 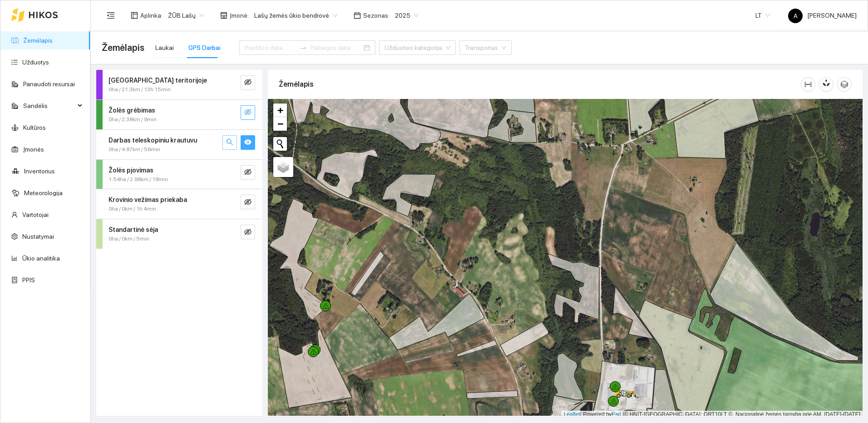 What do you see at coordinates (38, 236) in the screenshot?
I see `a: Nustatymai` at bounding box center [38, 236].